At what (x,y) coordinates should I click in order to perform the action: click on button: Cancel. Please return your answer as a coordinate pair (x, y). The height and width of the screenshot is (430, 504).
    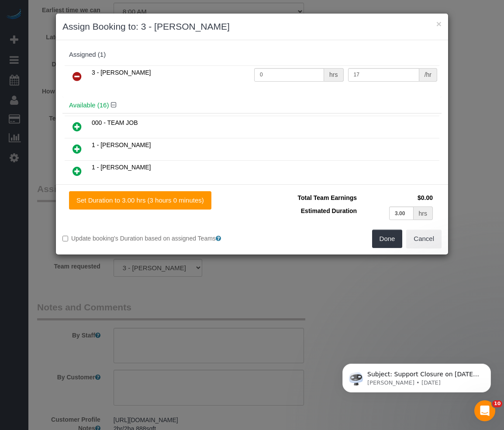
    Looking at the image, I should click on (423, 238).